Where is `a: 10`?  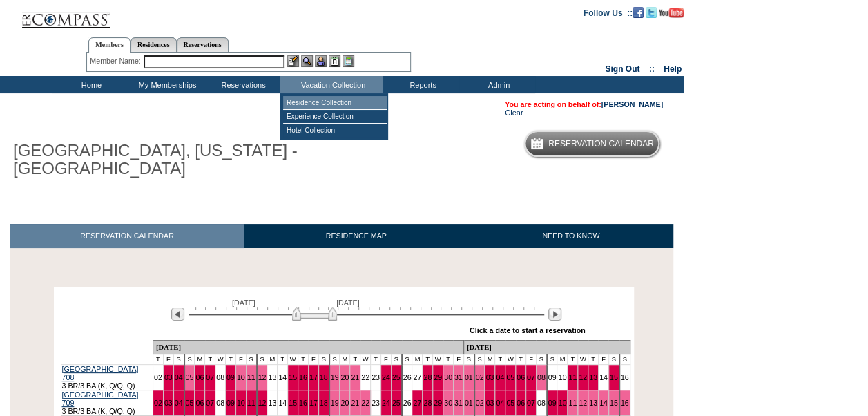
a: 10 is located at coordinates (241, 403).